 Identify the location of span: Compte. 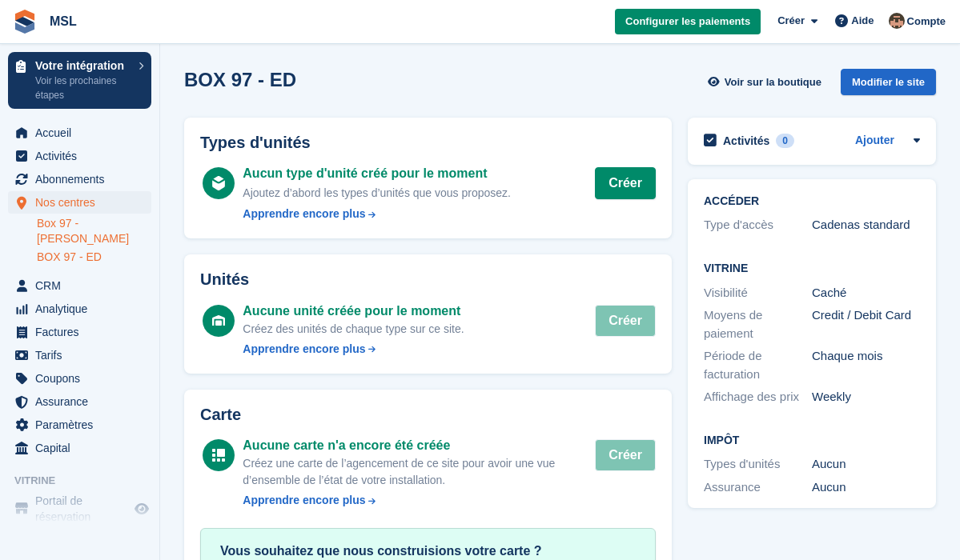
(927, 22).